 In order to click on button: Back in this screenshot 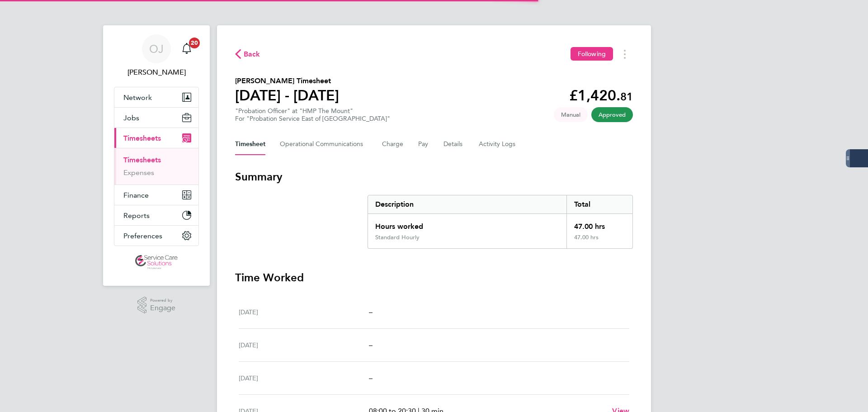, I will do `click(248, 54)`.